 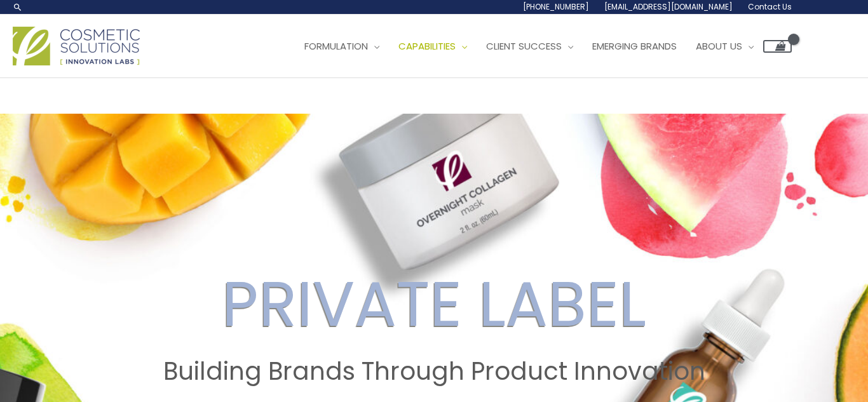 I want to click on span: Contact Us, so click(x=769, y=7).